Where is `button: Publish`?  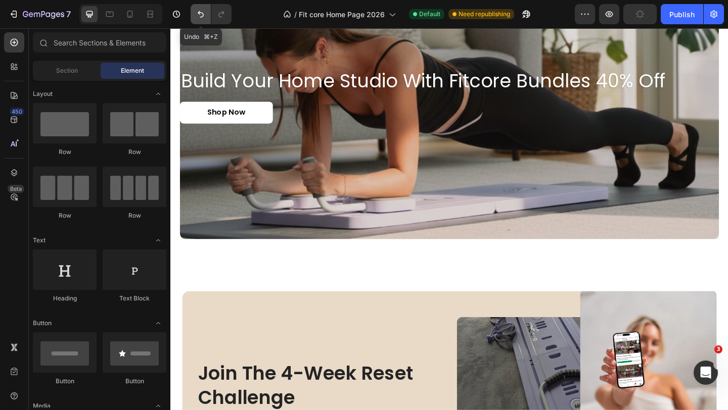 button: Publish is located at coordinates (682, 14).